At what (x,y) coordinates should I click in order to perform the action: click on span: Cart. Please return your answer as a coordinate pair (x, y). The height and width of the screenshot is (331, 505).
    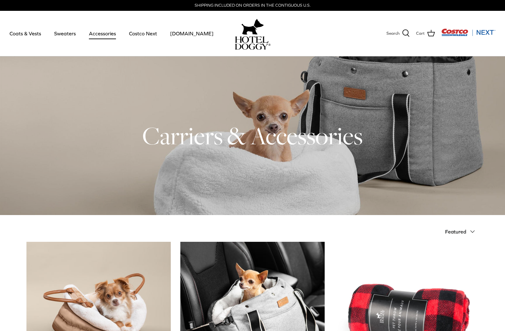
    Looking at the image, I should click on (420, 33).